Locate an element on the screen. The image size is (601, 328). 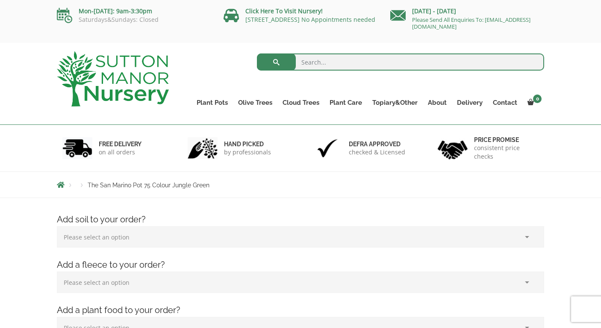
img: 3.jpg is located at coordinates (328, 148).